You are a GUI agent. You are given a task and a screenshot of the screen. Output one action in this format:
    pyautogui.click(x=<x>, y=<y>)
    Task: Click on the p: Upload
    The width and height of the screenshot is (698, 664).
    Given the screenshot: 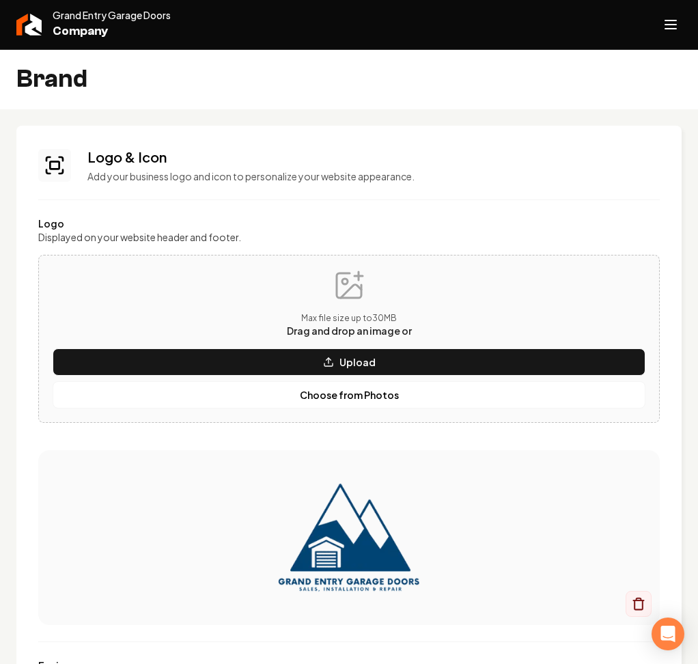 What is the action you would take?
    pyautogui.click(x=357, y=362)
    